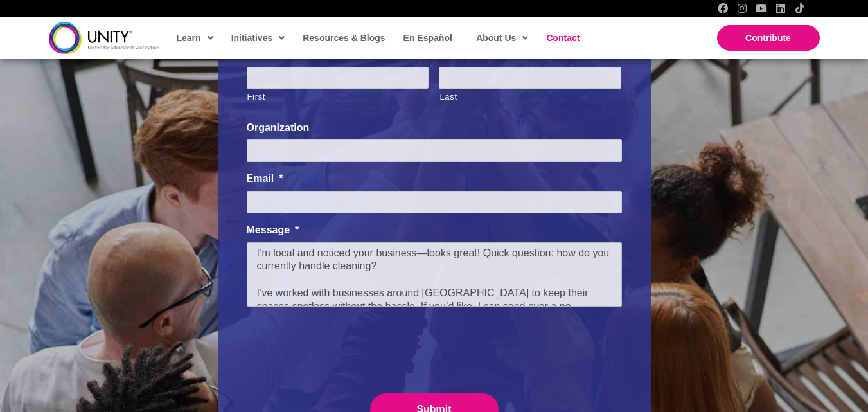 This screenshot has height=412, width=868. I want to click on label: Organization, so click(434, 128).